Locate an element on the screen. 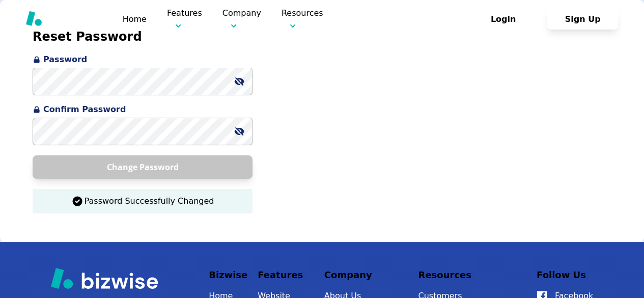  a: Sign Up is located at coordinates (582, 19).